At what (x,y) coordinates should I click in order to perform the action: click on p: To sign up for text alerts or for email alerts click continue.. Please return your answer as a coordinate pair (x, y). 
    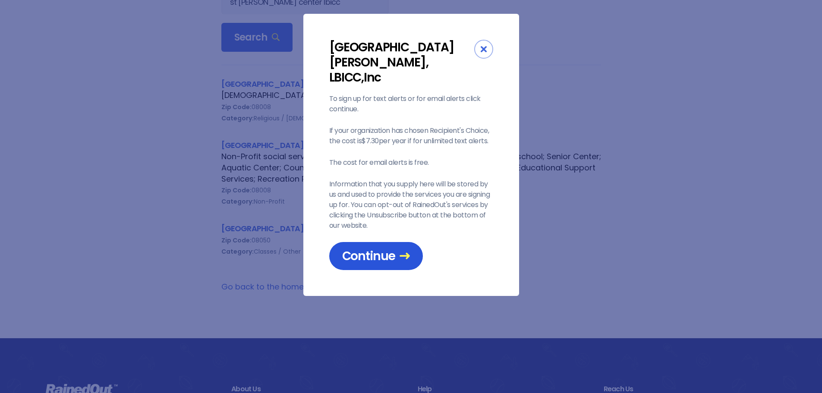
    Looking at the image, I should click on (411, 104).